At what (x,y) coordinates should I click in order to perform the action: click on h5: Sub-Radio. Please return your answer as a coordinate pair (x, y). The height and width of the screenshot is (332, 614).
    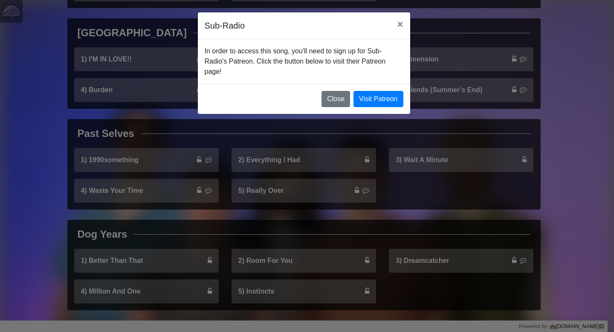
    Looking at the image, I should click on (225, 26).